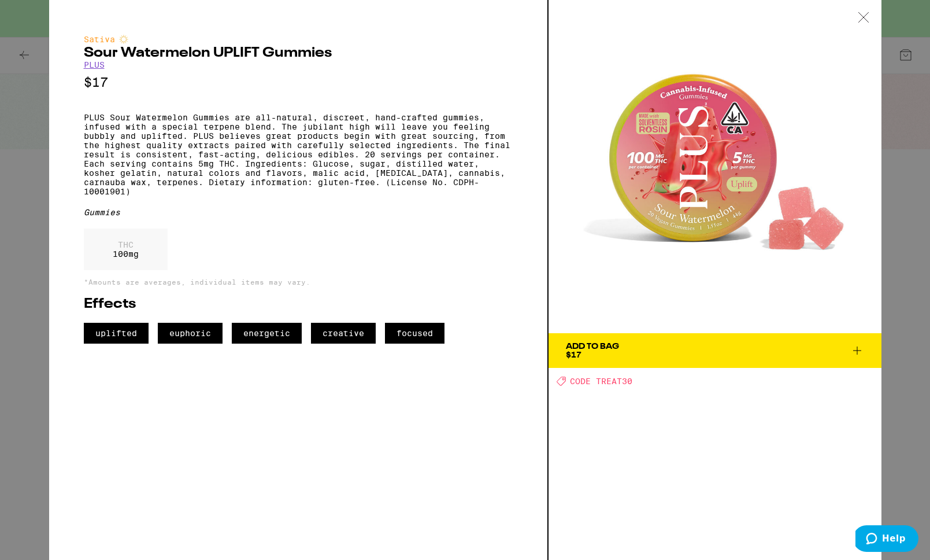 Image resolution: width=930 pixels, height=560 pixels. Describe the element at coordinates (94, 64) in the screenshot. I see `a: PLUS` at that location.